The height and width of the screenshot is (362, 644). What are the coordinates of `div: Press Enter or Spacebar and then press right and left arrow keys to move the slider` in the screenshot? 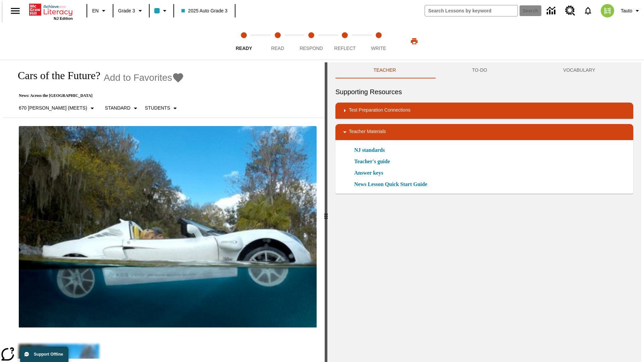 It's located at (326, 212).